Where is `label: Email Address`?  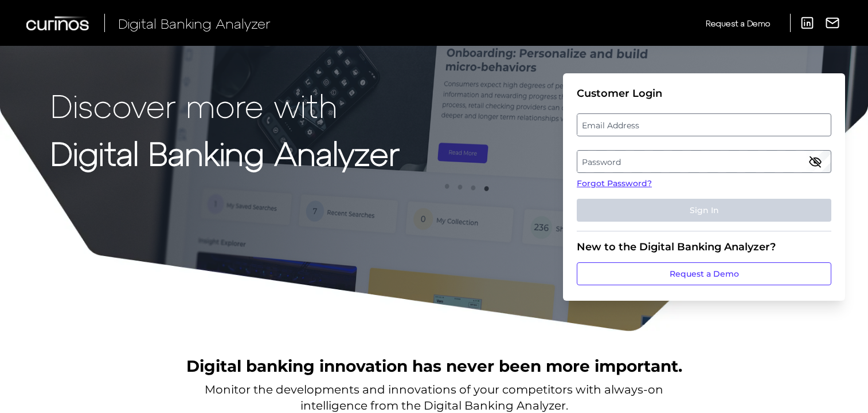
label: Email Address is located at coordinates (703, 125).